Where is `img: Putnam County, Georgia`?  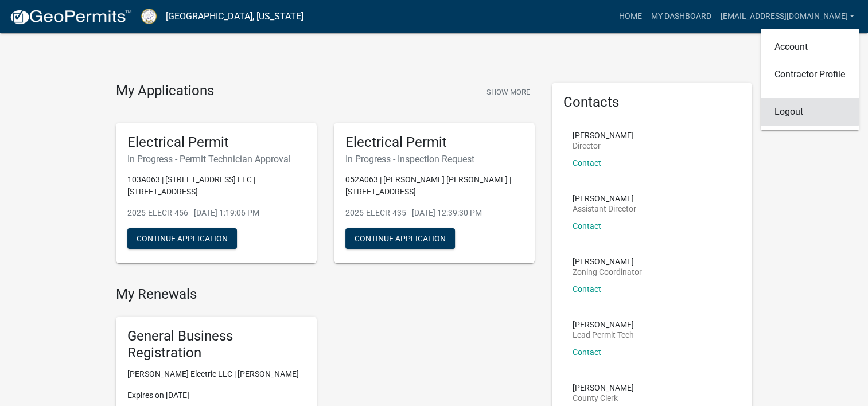 img: Putnam County, Georgia is located at coordinates (148, 16).